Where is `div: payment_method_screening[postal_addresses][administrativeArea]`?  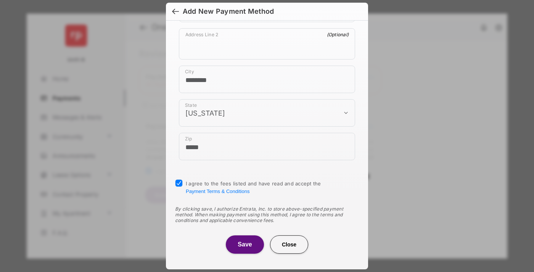
div: payment_method_screening[postal_addresses][administrativeArea] is located at coordinates (267, 113).